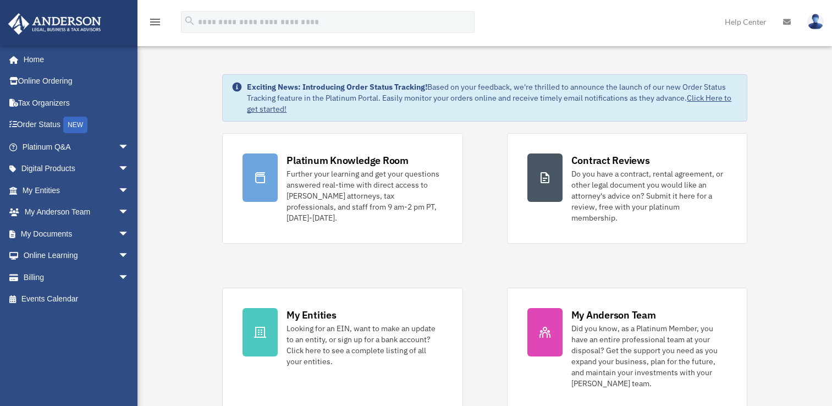  Describe the element at coordinates (76, 103) in the screenshot. I see `a: Tax Organizers` at that location.